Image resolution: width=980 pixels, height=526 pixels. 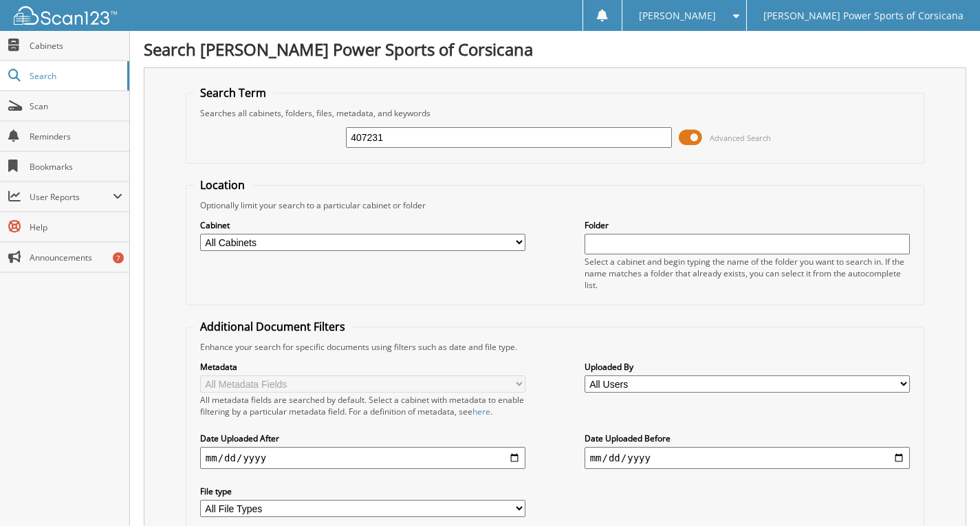 I want to click on div: Enhance your search for specific documents using filters such as date and file type., so click(x=556, y=346).